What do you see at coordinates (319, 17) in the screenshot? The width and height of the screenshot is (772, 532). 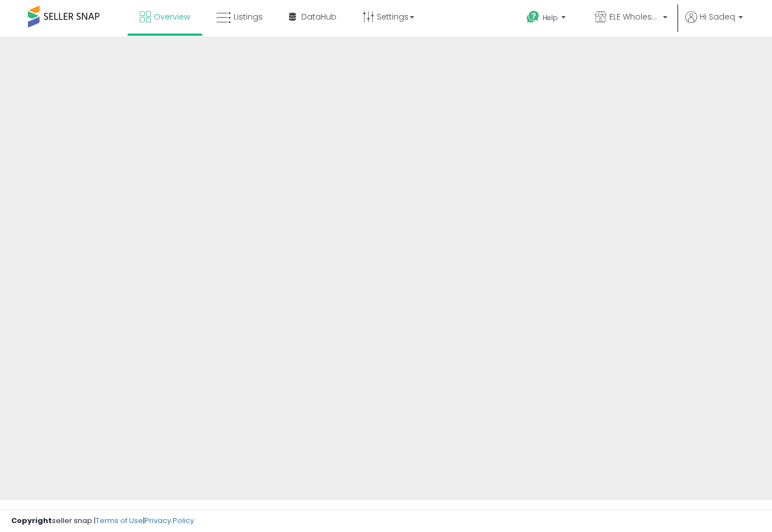 I see `span: DataHub` at bounding box center [319, 17].